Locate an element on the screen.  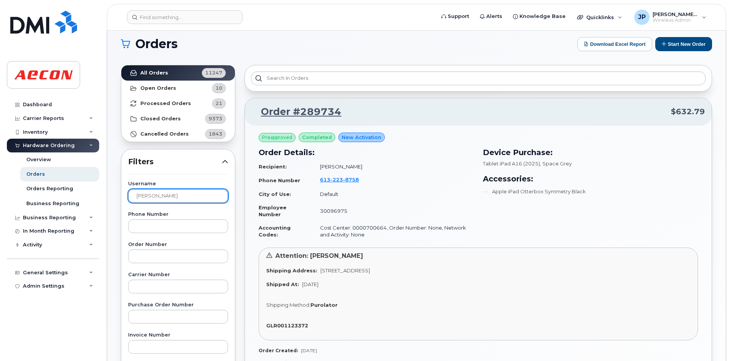
strong: Closed Orders is located at coordinates (161, 119).